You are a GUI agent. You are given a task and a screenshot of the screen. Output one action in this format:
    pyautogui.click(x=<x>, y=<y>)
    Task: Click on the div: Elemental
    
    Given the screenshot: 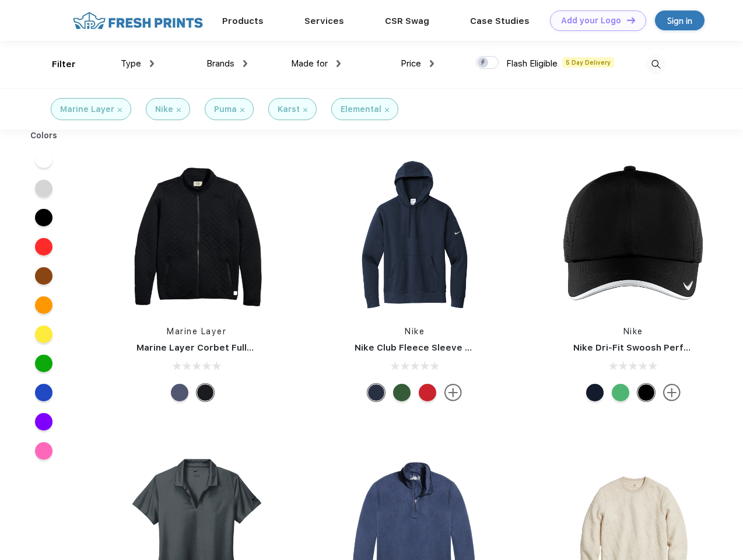 What is the action you would take?
    pyautogui.click(x=361, y=109)
    